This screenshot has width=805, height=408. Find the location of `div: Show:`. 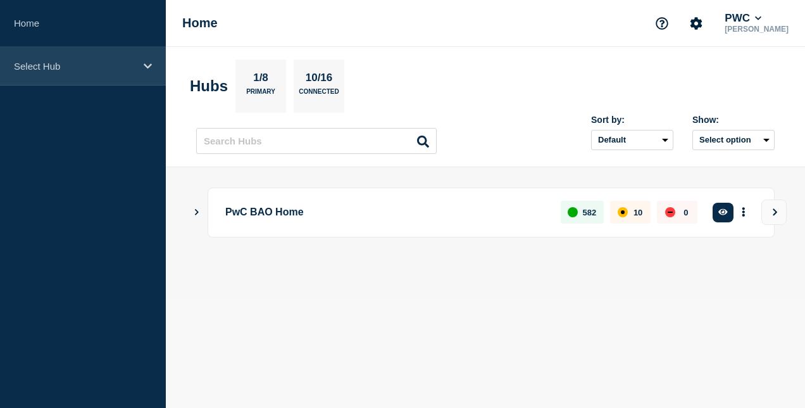

div: Show: is located at coordinates (734, 120).